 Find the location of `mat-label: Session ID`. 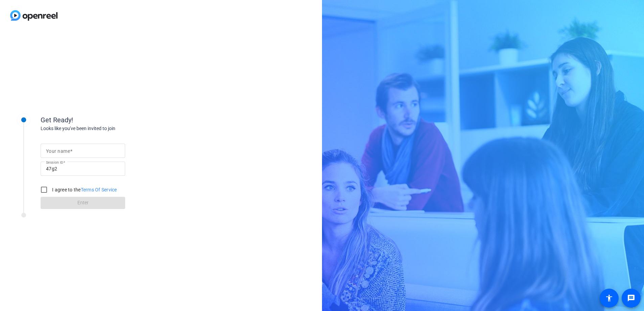

mat-label: Session ID is located at coordinates (54, 162).